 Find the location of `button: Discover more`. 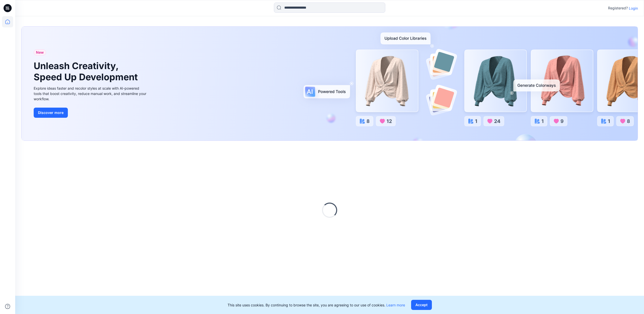

button: Discover more is located at coordinates (51, 113).